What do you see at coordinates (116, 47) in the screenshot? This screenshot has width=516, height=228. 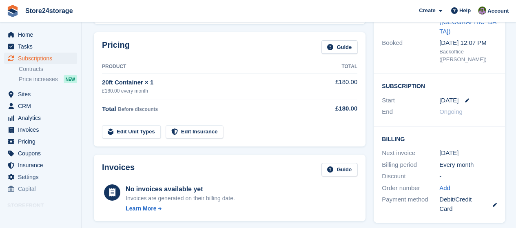 I see `h2: Pricing` at bounding box center [116, 47].